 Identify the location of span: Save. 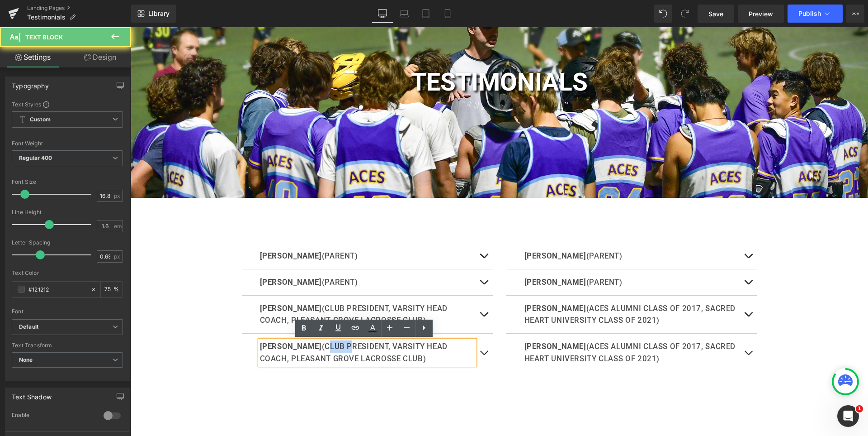
(716, 14).